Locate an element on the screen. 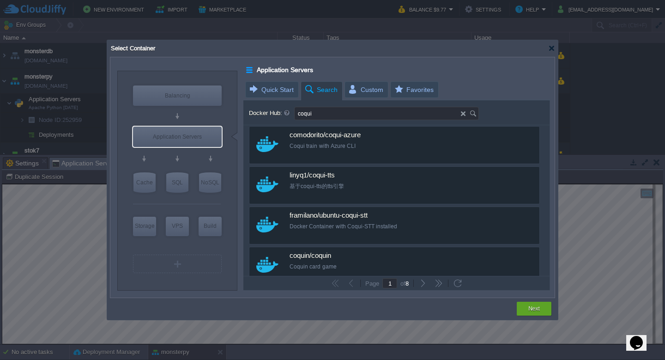 The width and height of the screenshot is (665, 360). span: Search is located at coordinates (320, 90).